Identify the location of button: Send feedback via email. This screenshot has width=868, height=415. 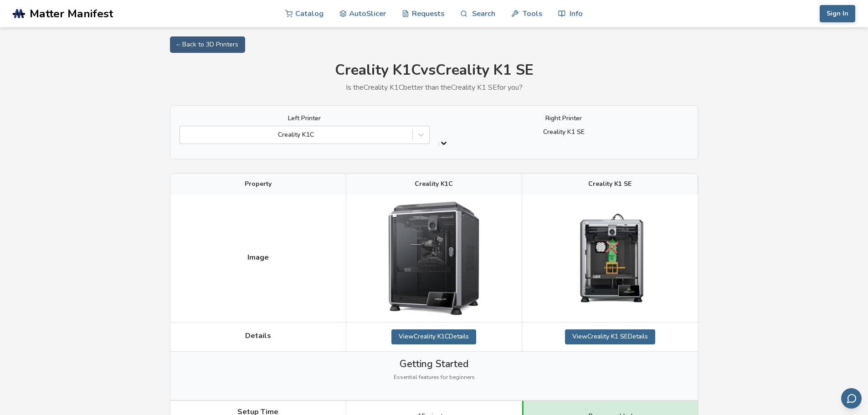
(851, 398).